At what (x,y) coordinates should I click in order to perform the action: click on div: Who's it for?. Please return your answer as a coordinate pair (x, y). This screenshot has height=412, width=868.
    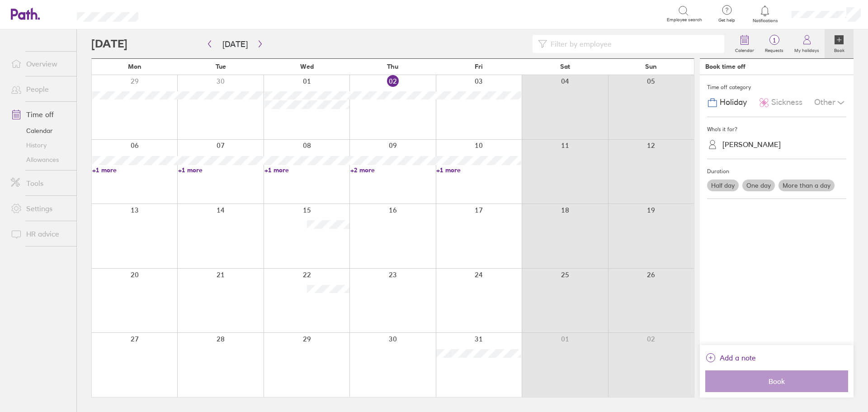
    Looking at the image, I should click on (776, 129).